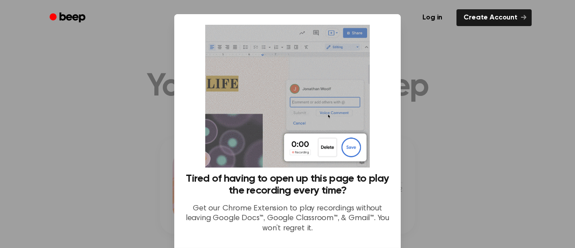 Image resolution: width=575 pixels, height=248 pixels. I want to click on p: Get our Chrome Extension to play recordings without leaving Google Docs™, Google Classroom™, & Gm..., so click(287, 219).